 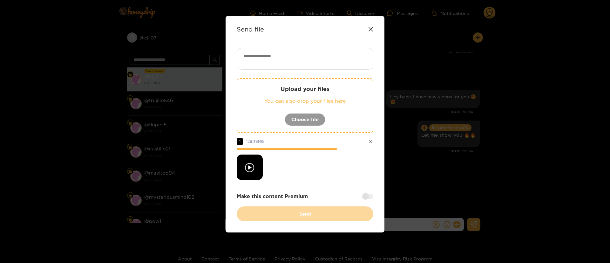 I want to click on span: 128.36 MB, so click(x=255, y=141).